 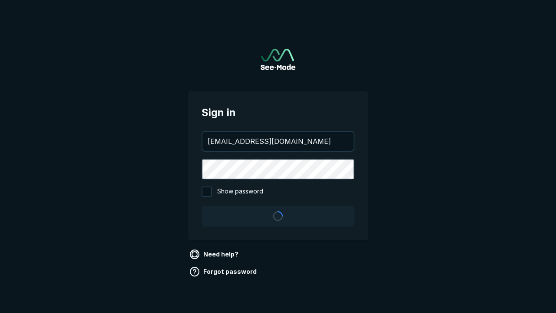 What do you see at coordinates (240, 192) in the screenshot?
I see `span: Show password` at bounding box center [240, 192].